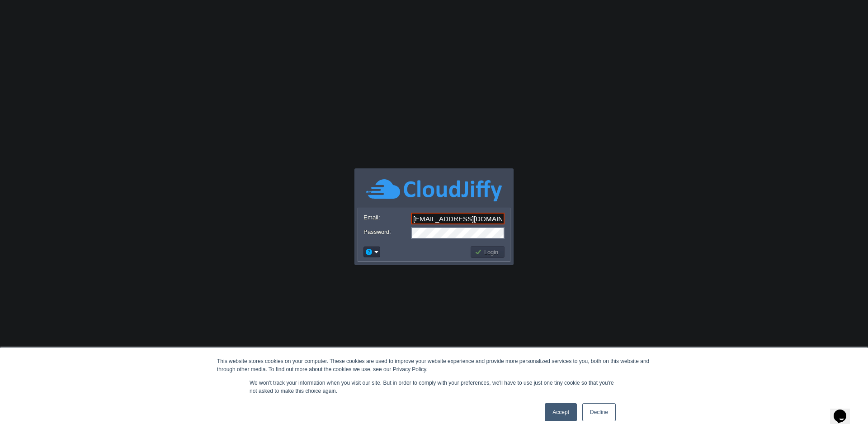 This screenshot has height=433, width=868. Describe the element at coordinates (434, 365) in the screenshot. I see `div: This website stores cookies on your computer. These cookies are used to improve your website expe...` at that location.